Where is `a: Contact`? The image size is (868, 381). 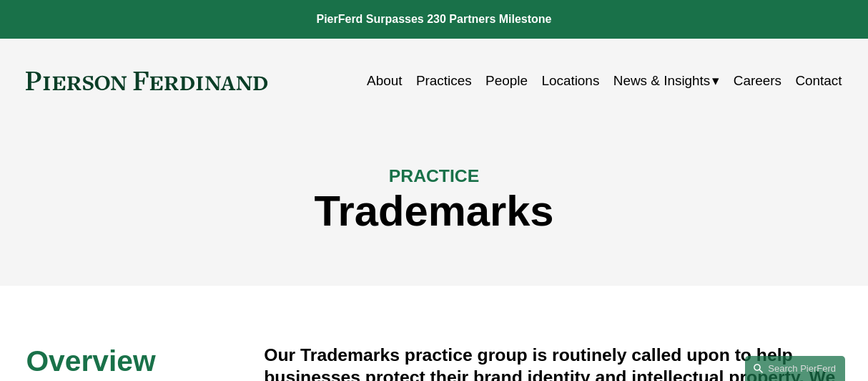 a: Contact is located at coordinates (818, 81).